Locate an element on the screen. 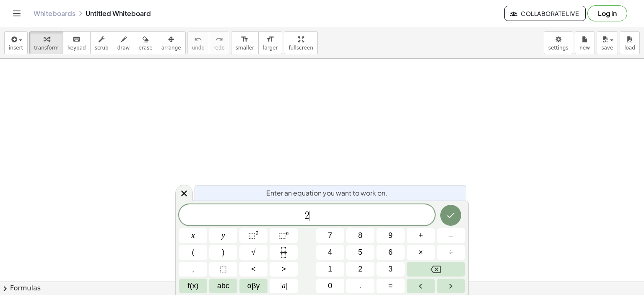 The width and height of the screenshot is (644, 295). button: Alphabet is located at coordinates (223, 286).